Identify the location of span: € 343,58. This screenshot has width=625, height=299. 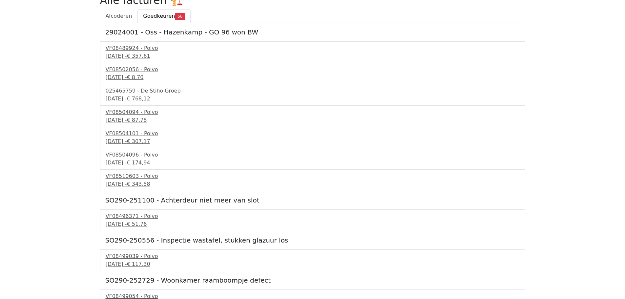
(138, 184).